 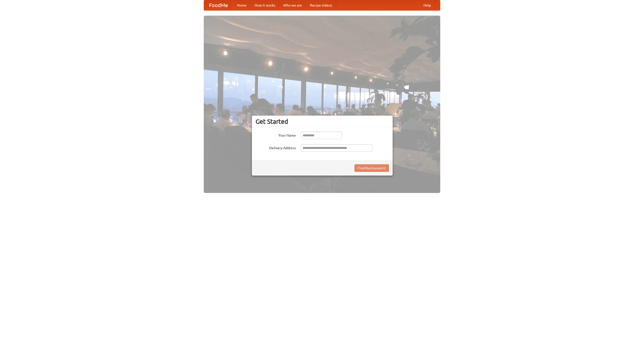 I want to click on label: Delivery Address, so click(x=275, y=147).